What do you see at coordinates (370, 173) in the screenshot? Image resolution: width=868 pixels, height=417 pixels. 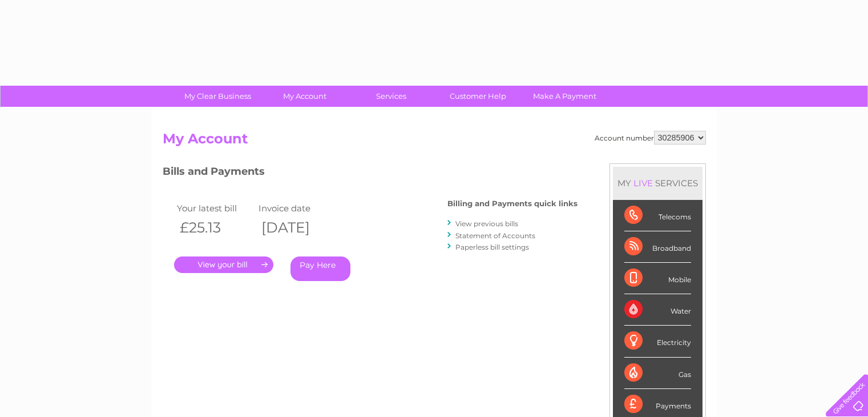 I see `h3: Bills and Payments` at bounding box center [370, 173].